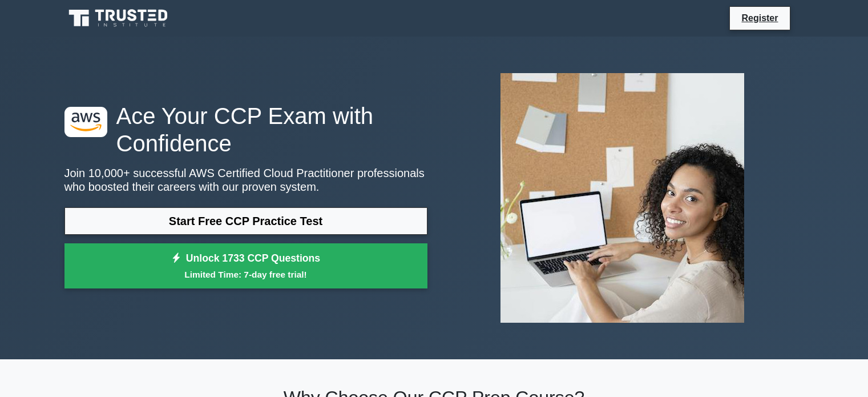 This screenshot has height=397, width=868. I want to click on small: Limited Time: 7-day free trial!, so click(246, 274).